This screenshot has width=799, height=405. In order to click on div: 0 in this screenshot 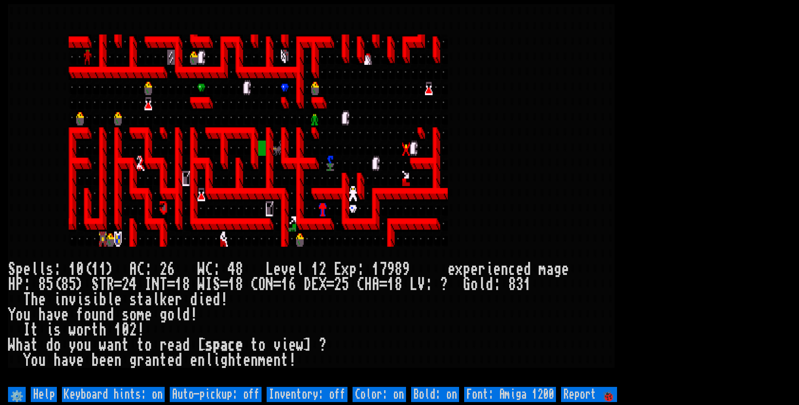, I will do `click(125, 330)`.